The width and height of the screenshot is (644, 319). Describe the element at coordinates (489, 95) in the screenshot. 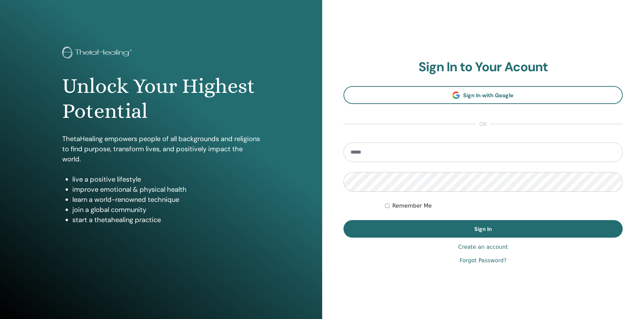

I see `span: Sign In with Google` at that location.